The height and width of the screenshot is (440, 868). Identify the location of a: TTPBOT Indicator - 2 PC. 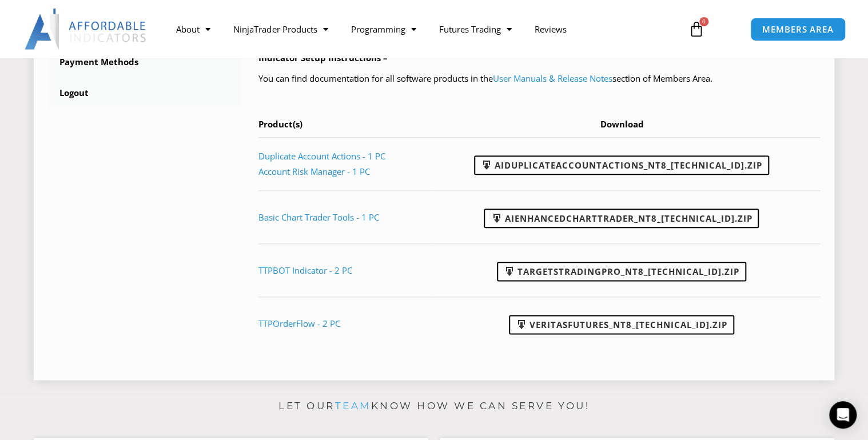
(305, 270).